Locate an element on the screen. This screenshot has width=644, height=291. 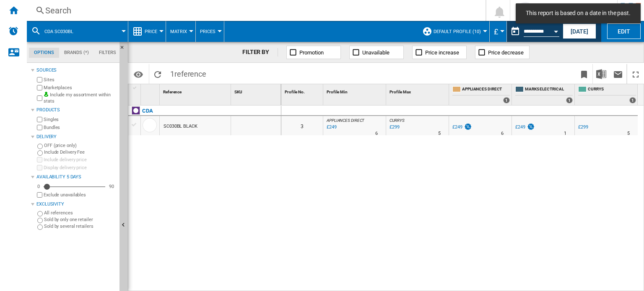
div: APPLIANCES DIRECT 1 offers sold by APPLIANCES DIRECT is located at coordinates (481, 95).